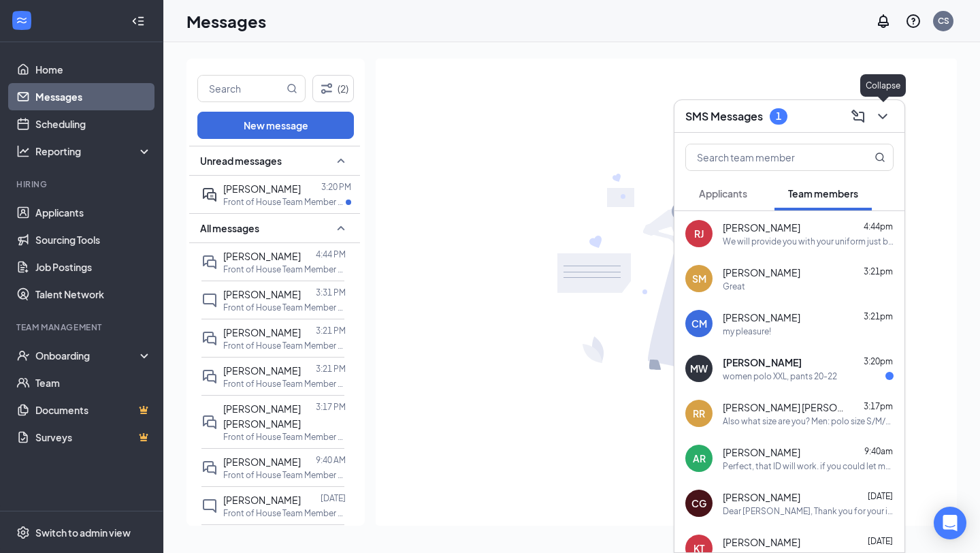 This screenshot has width=980, height=553. Describe the element at coordinates (883, 117) in the screenshot. I see `button: ChevronDown` at that location.